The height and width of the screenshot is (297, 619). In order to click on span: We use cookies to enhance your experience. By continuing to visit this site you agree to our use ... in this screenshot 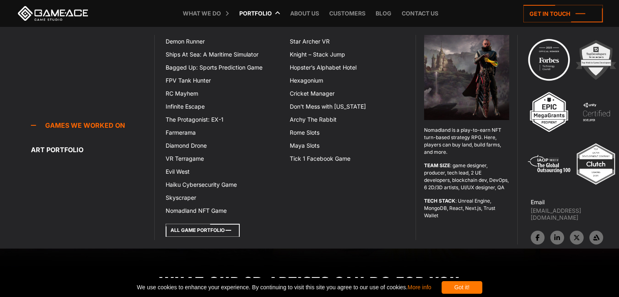, I will do `click(283, 287)`.